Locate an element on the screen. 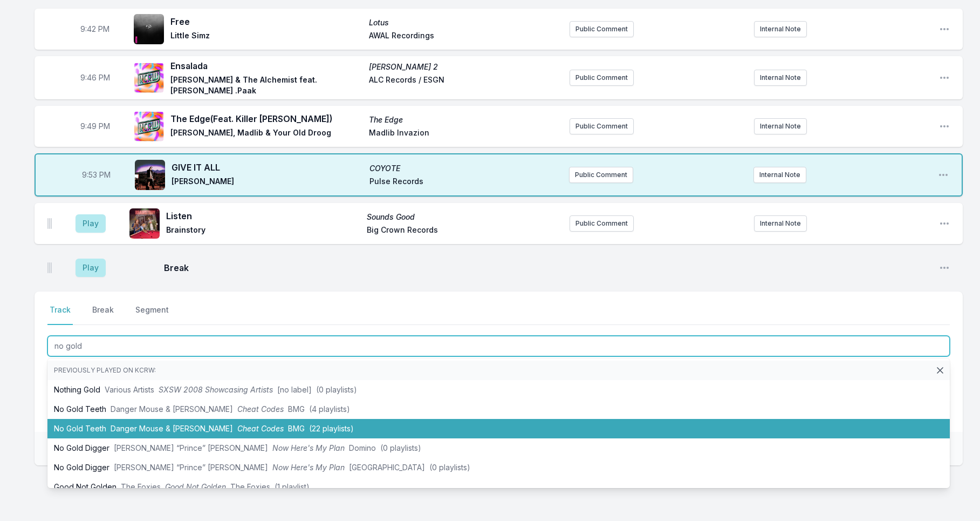 This screenshot has width=980, height=521. button: Break is located at coordinates (103, 315).